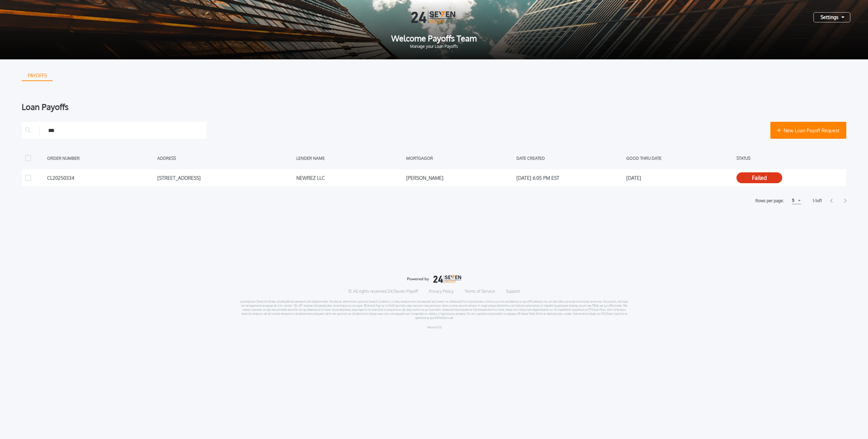 The height and width of the screenshot is (439, 868). Describe the element at coordinates (770, 201) in the screenshot. I see `label: Rows per page:` at that location.